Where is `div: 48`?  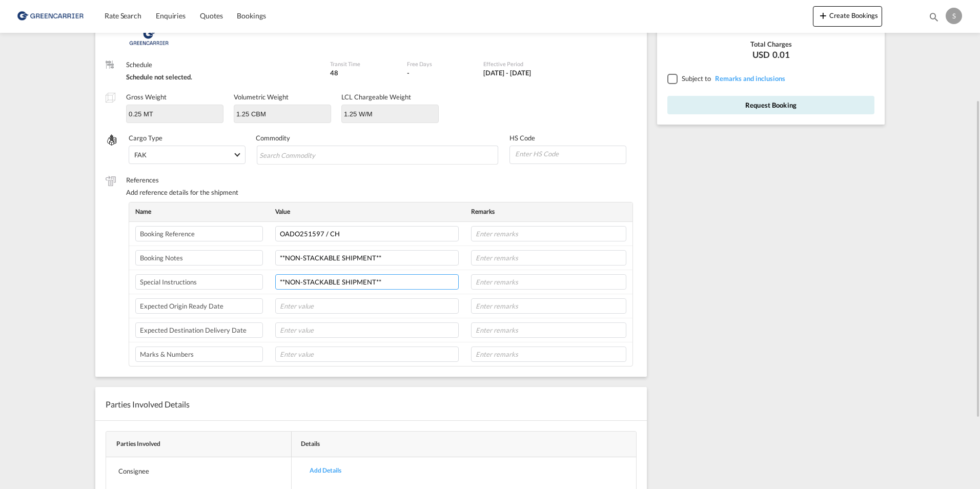
div: 48 is located at coordinates (363, 72).